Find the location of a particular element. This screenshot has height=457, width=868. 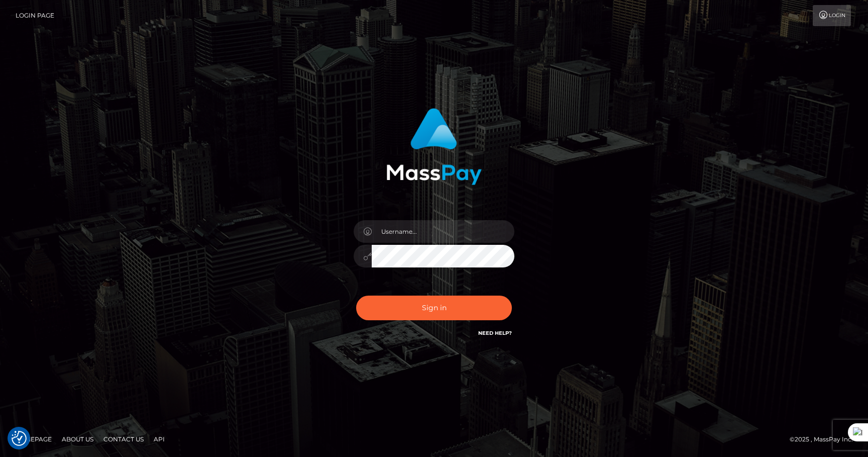

button: Sign in is located at coordinates (434, 307).